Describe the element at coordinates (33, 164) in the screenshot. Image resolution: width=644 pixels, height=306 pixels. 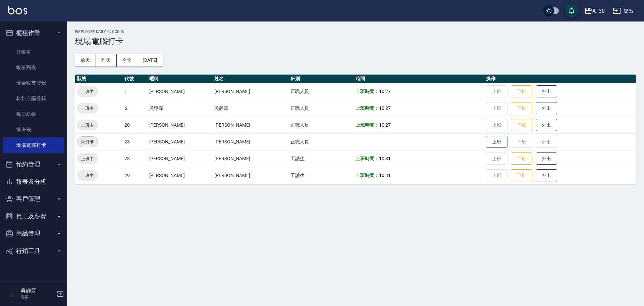
I see `button: 預約管理` at that location.